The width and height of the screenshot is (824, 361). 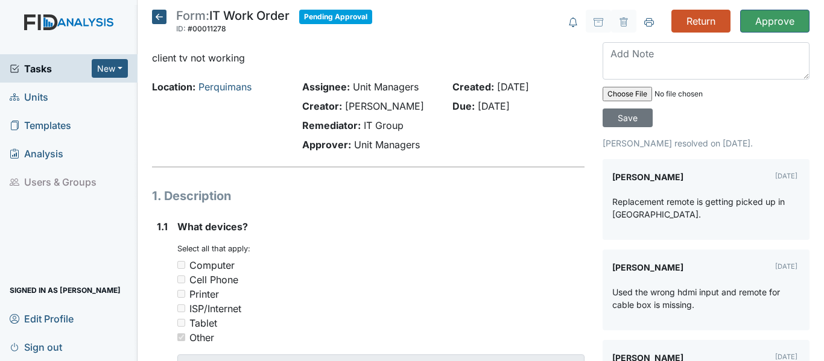 What do you see at coordinates (706, 299) in the screenshot?
I see `p: Used the wrong hdmi input and remote for cable box is missing.` at bounding box center [706, 299].